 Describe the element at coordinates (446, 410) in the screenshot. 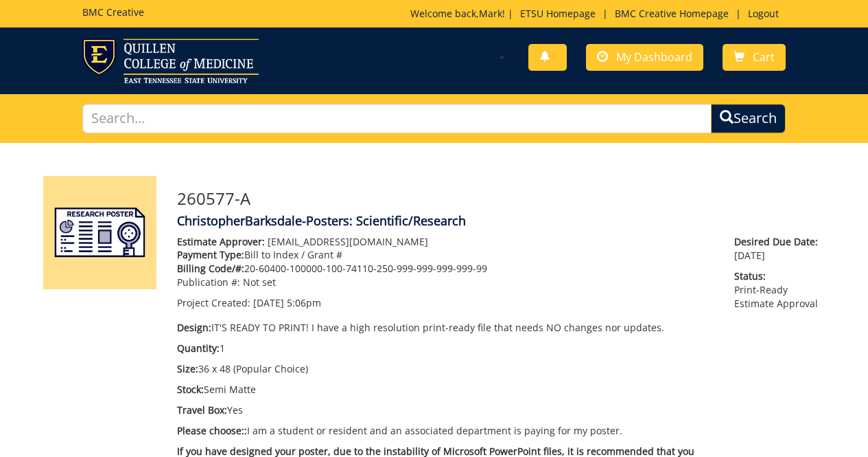

I see `p: Yes` at that location.